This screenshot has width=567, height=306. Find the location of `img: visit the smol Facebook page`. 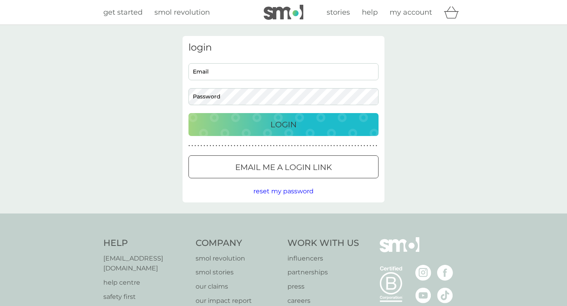

img: visit the smol Facebook page is located at coordinates (445, 273).